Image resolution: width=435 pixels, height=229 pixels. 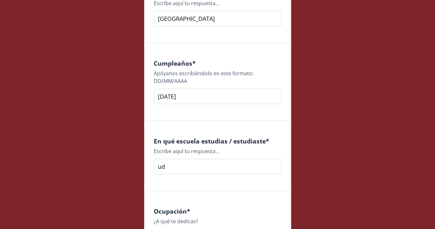 What do you see at coordinates (217, 211) in the screenshot?
I see `h4: Ocupación *` at bounding box center [217, 211].